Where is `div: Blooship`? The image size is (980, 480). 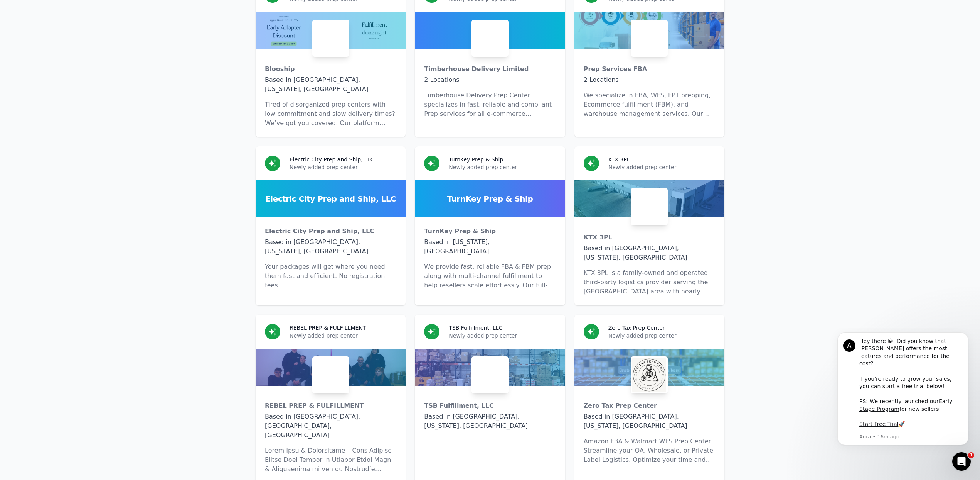
div: Blooship is located at coordinates (330, 69).